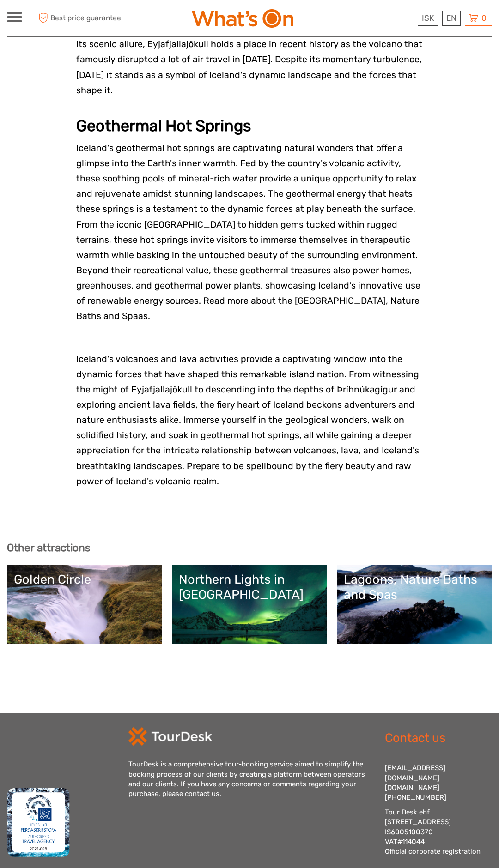  Describe the element at coordinates (483, 18) in the screenshot. I see `span: 0` at that location.